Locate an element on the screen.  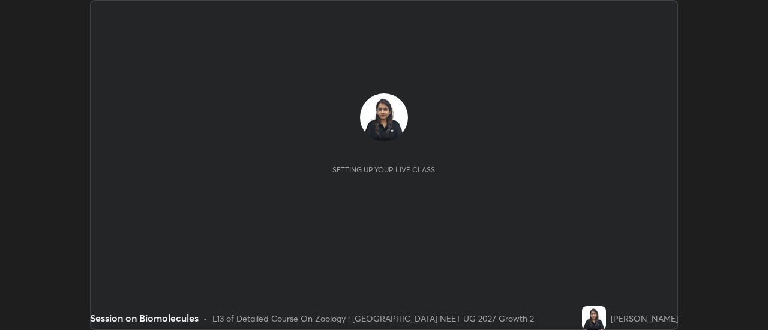
div: Session on Biomolecules is located at coordinates (144, 319).